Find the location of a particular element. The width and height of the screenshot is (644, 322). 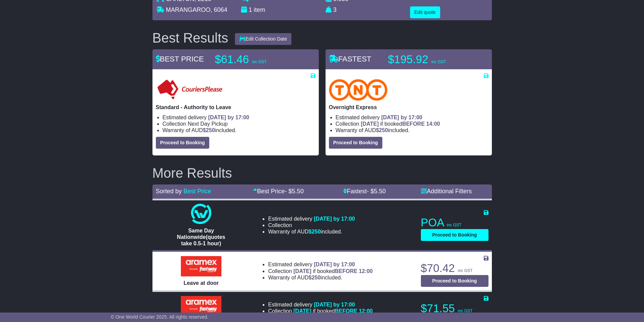

img: One World Courier: Same Day Nationwide(quotes take 0.5-1 hour) is located at coordinates (201, 214).